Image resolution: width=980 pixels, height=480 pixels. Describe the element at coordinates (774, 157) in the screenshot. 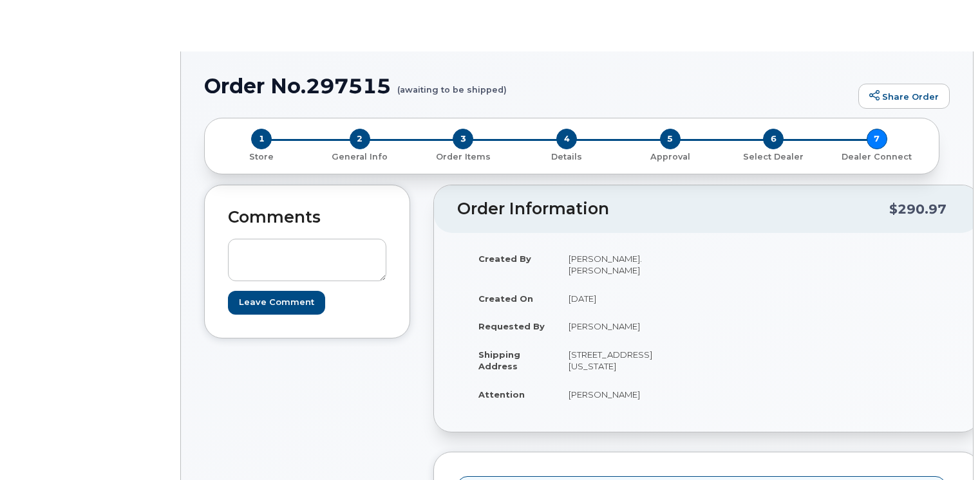

I see `p: Select Dealer` at that location.